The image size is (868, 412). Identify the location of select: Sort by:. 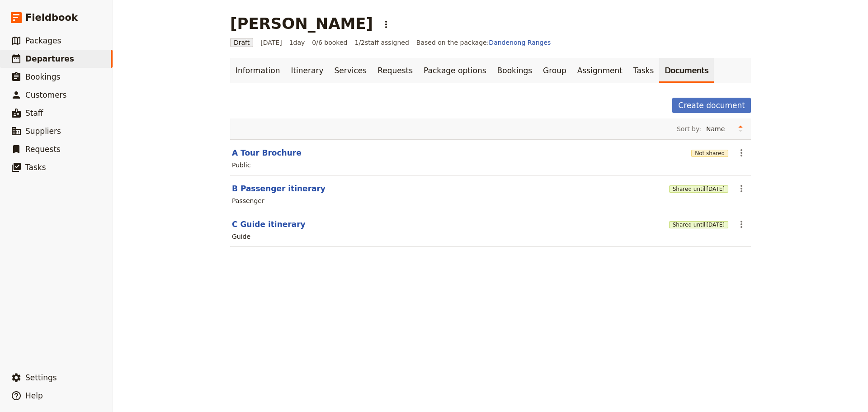
(718, 129).